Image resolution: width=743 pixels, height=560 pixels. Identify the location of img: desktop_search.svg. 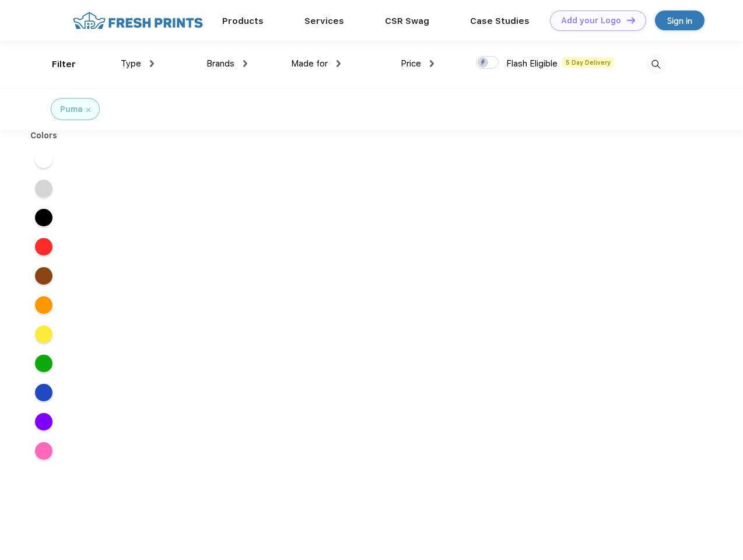
(656, 64).